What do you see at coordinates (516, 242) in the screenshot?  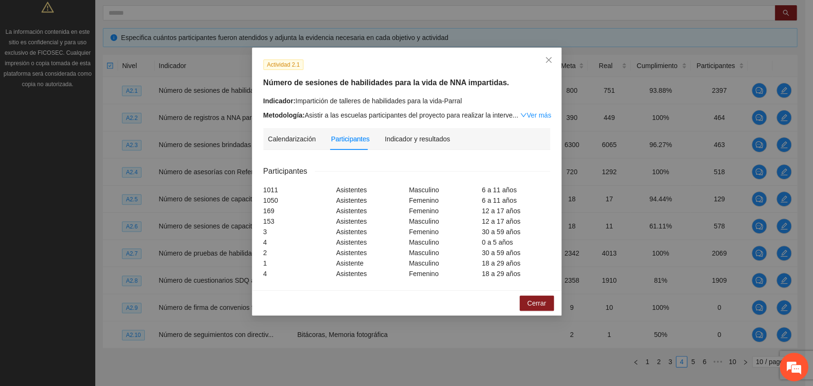 I see `div: 0 a 5 años` at bounding box center [516, 242].